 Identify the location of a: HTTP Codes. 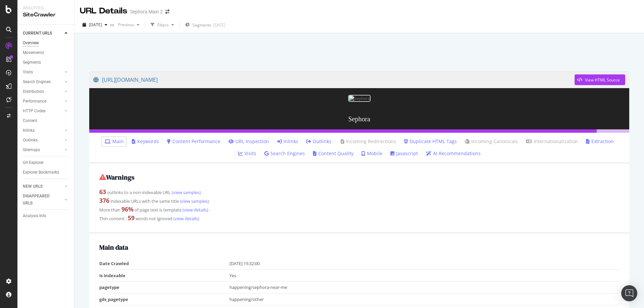
(42, 111).